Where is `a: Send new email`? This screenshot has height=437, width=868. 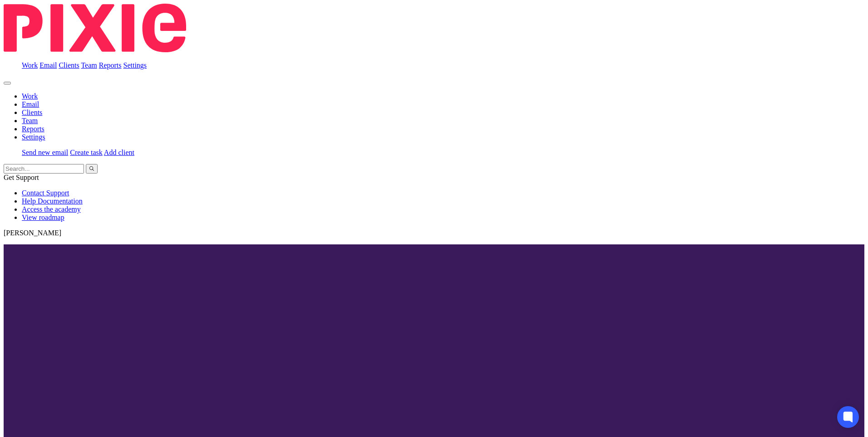
a: Send new email is located at coordinates (45, 152).